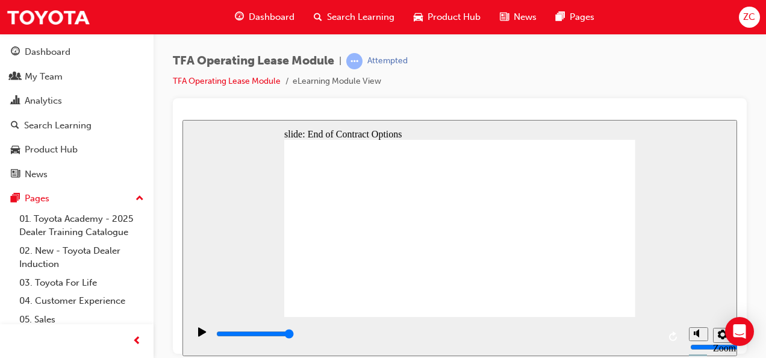 This screenshot has width=766, height=358. What do you see at coordinates (81, 282) in the screenshot?
I see `a: 03. Toyota For Life` at bounding box center [81, 282].